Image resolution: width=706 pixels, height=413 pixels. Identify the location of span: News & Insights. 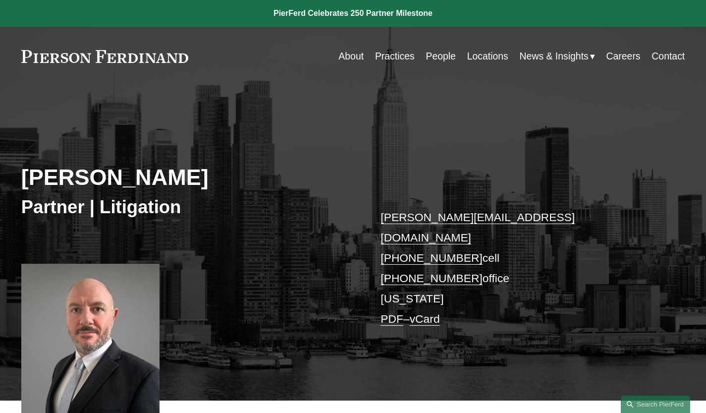
(554, 56).